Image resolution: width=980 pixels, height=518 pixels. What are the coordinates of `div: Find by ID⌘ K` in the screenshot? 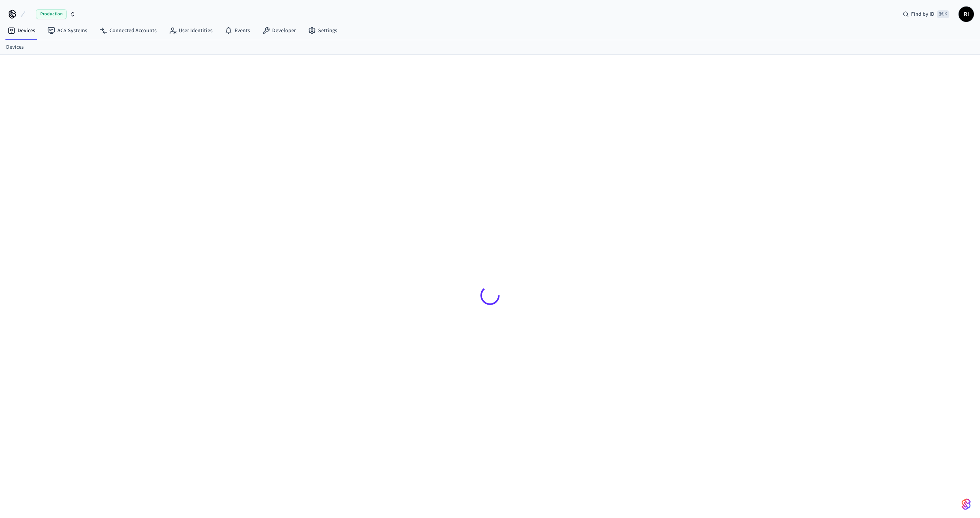 It's located at (926, 14).